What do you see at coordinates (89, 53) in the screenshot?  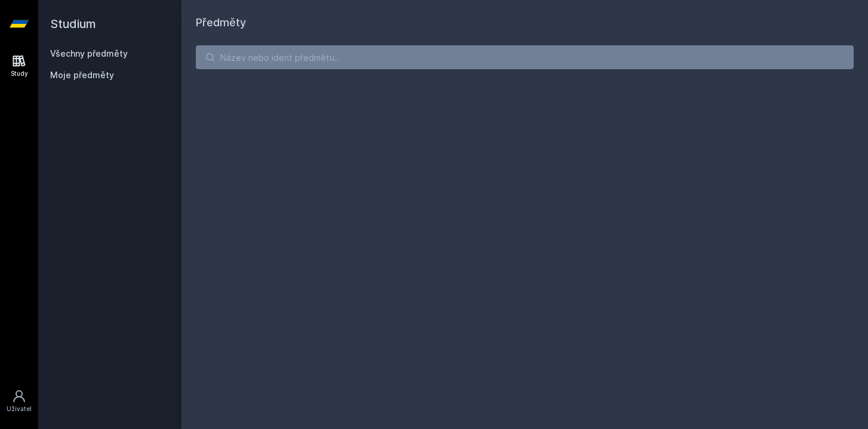 I see `a: Všechny předměty` at bounding box center [89, 53].